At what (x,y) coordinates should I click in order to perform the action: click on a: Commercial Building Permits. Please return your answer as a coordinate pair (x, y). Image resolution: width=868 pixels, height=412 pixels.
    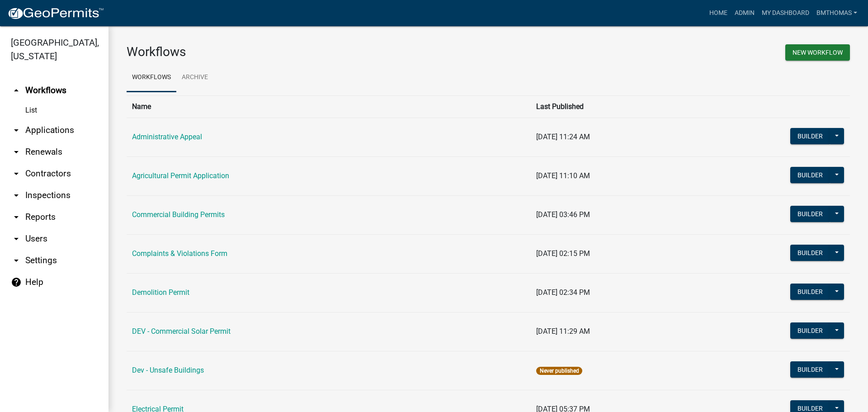
    Looking at the image, I should click on (178, 214).